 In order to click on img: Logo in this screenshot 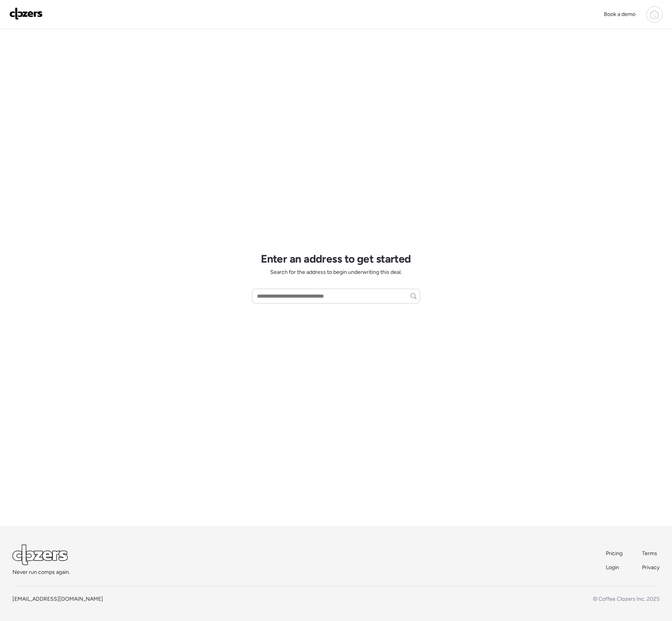, I will do `click(26, 14)`.